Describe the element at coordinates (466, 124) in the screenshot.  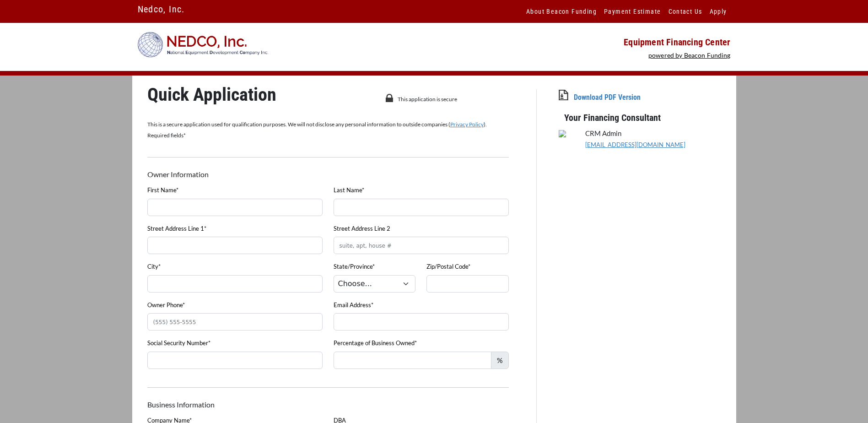
I see `a: Privacy Policy` at that location.